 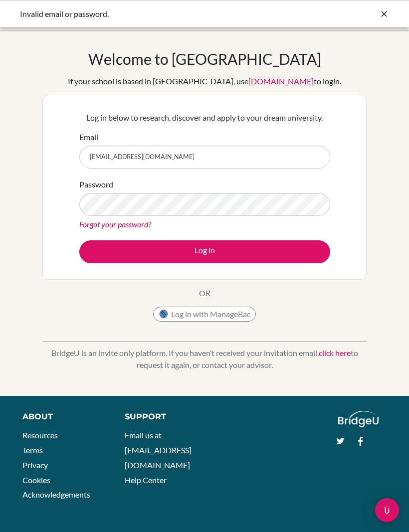 I want to click on a: Acknowledgements, so click(x=56, y=494).